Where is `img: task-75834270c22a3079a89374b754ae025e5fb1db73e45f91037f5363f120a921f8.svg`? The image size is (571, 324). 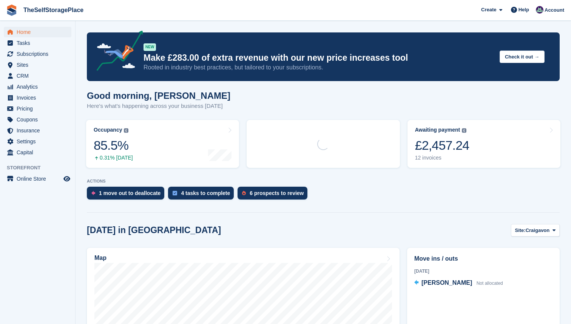
img: task-75834270c22a3079a89374b754ae025e5fb1db73e45f91037f5363f120a921f8.svg is located at coordinates (175, 193).